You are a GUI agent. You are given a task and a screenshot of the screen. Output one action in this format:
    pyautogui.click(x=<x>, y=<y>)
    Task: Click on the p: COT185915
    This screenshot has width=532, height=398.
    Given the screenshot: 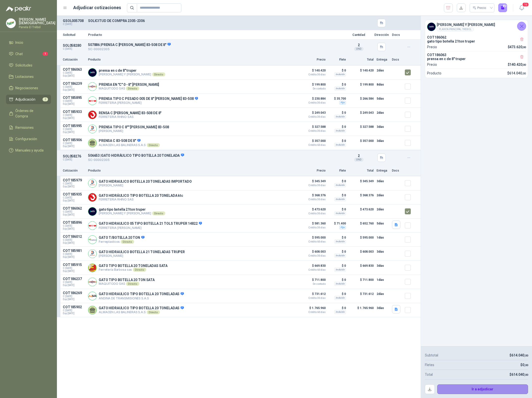 What is the action you would take?
    pyautogui.click(x=74, y=265)
    